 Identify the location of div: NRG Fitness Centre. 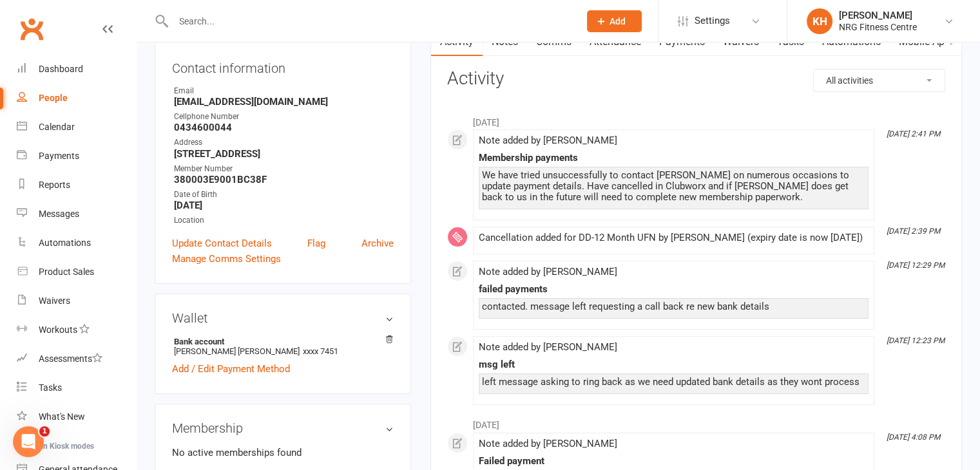
(877, 27).